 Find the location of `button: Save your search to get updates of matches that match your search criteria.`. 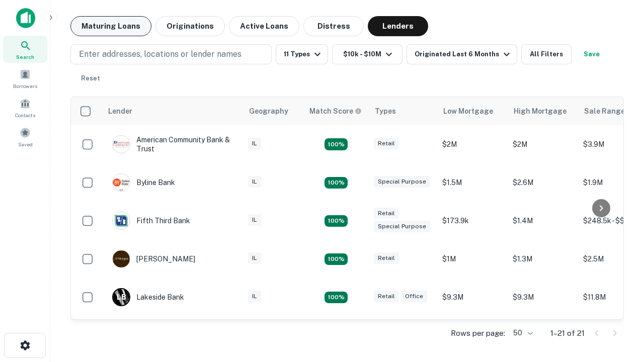

button: Save your search to get updates of matches that match your search criteria. is located at coordinates (591, 54).